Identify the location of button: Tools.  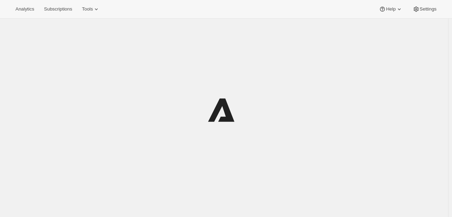
(91, 9).